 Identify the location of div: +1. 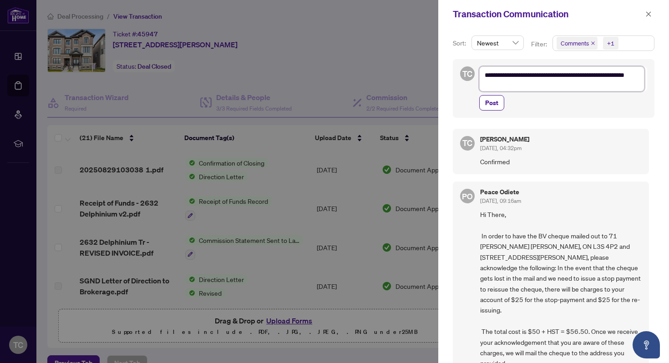
(611, 43).